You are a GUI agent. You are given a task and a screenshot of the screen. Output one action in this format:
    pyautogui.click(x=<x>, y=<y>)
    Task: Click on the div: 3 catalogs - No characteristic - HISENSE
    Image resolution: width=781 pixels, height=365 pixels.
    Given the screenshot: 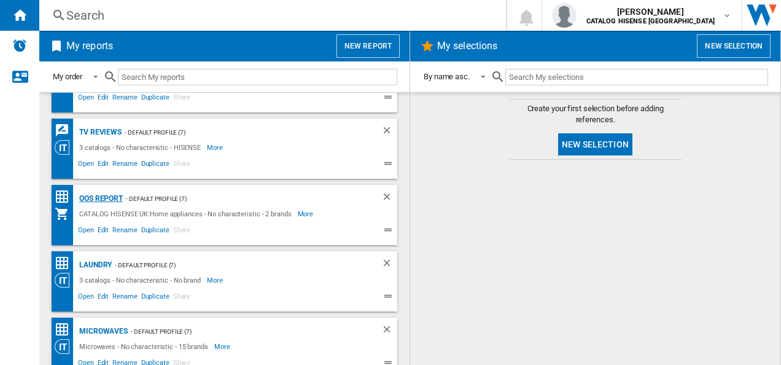 What is the action you would take?
    pyautogui.click(x=141, y=147)
    